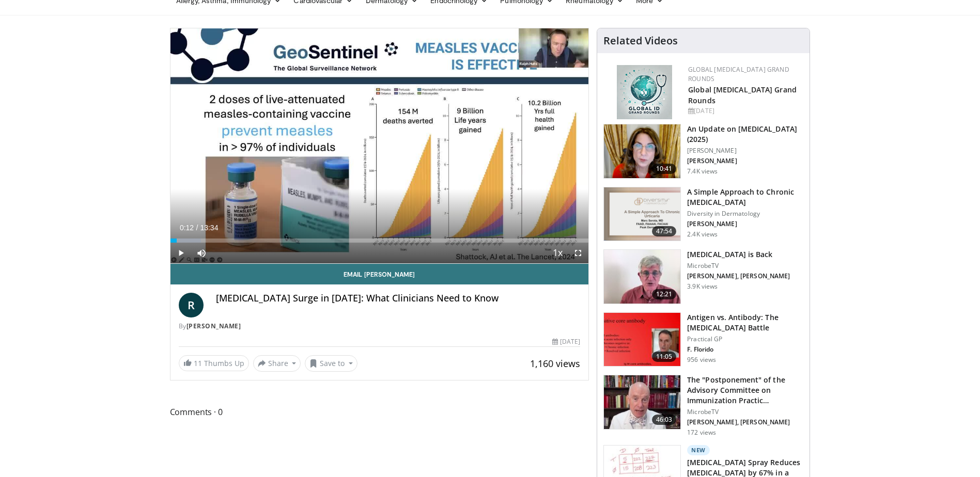 The width and height of the screenshot is (980, 477). Describe the element at coordinates (702, 286) in the screenshot. I see `p: 3.9K views` at that location.